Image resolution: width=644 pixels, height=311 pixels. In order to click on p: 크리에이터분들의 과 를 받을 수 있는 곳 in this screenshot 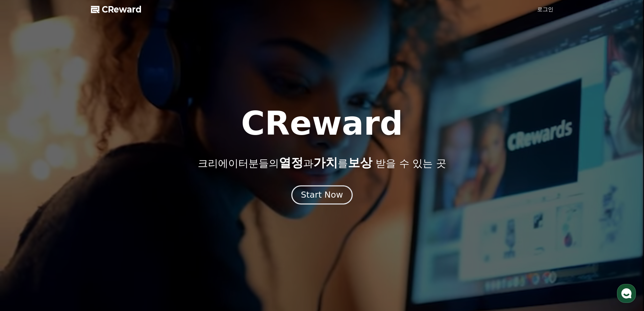, I will do `click(322, 163)`.